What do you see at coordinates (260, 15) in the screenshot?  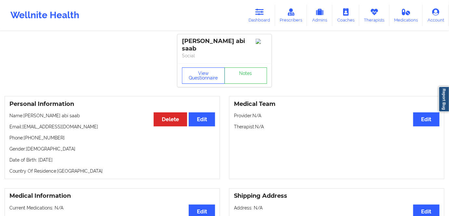 I see `a: Dashboard` at bounding box center [260, 15].